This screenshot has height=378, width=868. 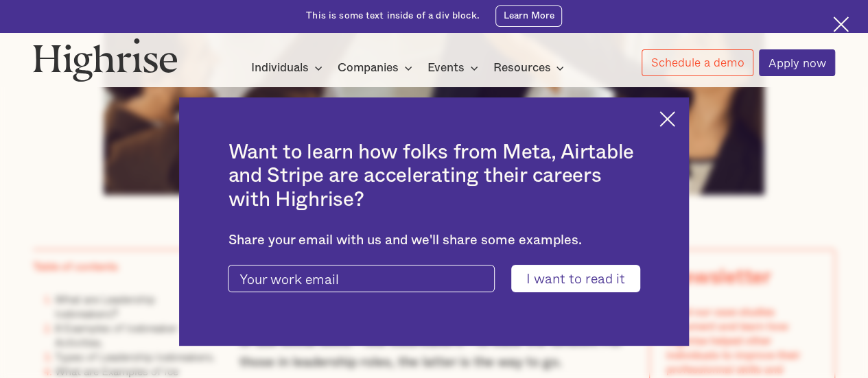 I want to click on a: Apply now, so click(x=797, y=63).